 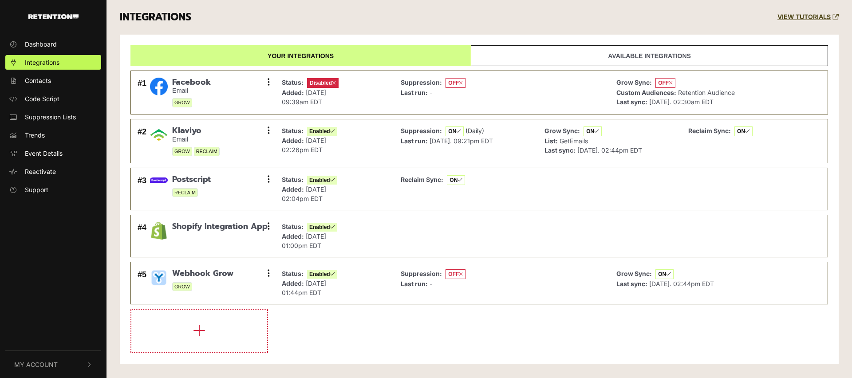 I want to click on span: Facebook, so click(x=191, y=83).